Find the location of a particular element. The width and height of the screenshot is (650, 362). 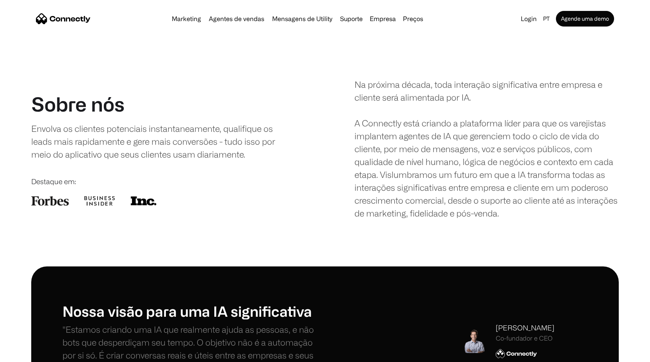

div: Na próxima década, toda interação significativa entre empresa e cliente será alimentada por IA. A... is located at coordinates (486, 149).